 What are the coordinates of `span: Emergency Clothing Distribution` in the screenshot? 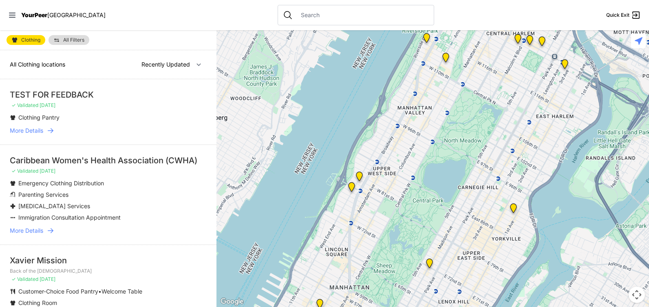 It's located at (61, 183).